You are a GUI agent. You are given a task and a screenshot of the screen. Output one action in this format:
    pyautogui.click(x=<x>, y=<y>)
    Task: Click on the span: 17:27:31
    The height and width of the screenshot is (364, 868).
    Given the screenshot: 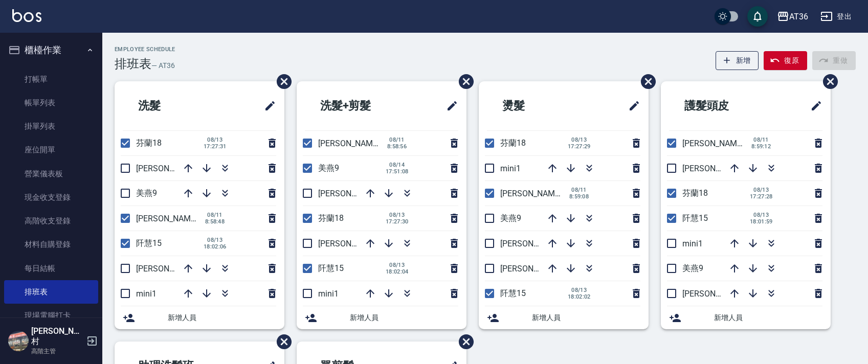 What is the action you would take?
    pyautogui.click(x=215, y=146)
    